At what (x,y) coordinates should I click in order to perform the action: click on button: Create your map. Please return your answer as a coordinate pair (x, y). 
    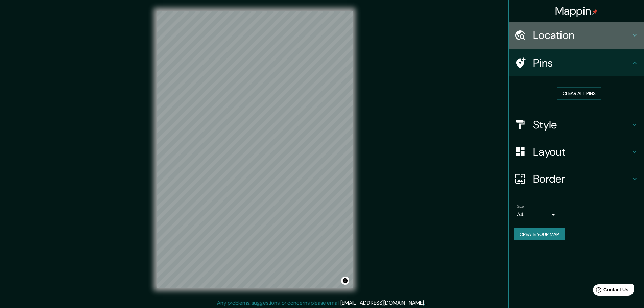
    Looking at the image, I should click on (539, 234).